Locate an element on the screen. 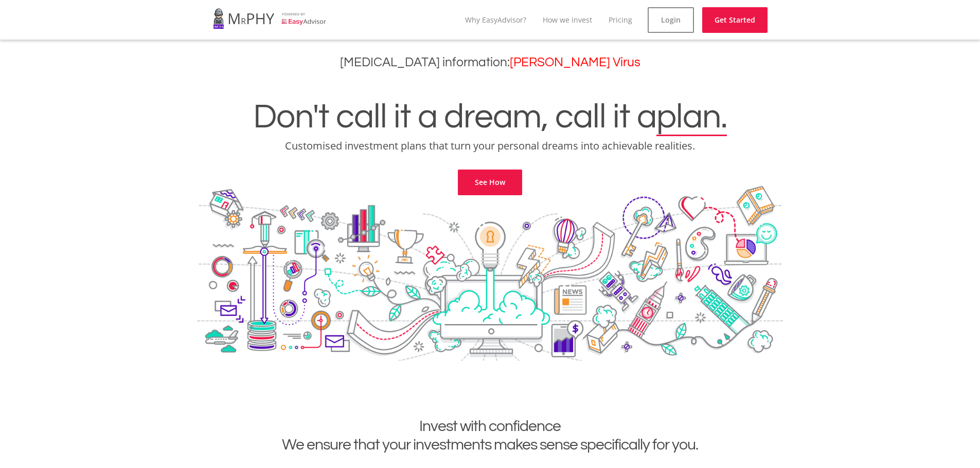 This screenshot has height=468, width=980. a: Get Started is located at coordinates (735, 20).